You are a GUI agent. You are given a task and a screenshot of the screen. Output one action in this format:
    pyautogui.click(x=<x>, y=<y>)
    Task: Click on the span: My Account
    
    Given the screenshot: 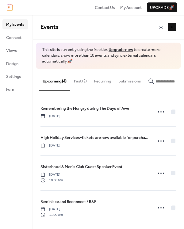 What is the action you would take?
    pyautogui.click(x=131, y=8)
    